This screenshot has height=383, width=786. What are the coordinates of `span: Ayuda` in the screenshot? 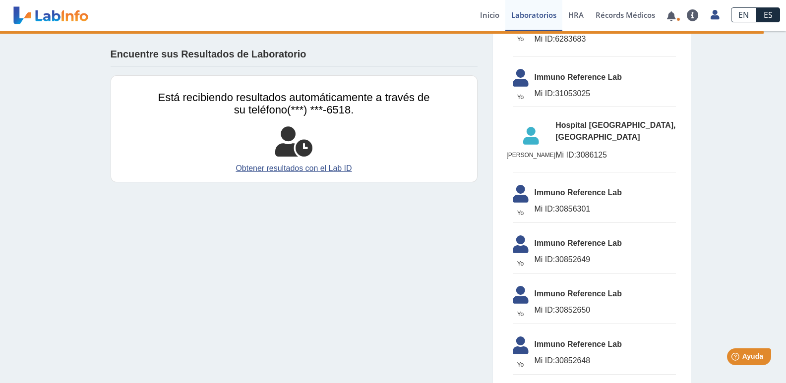 It's located at (55, 12).